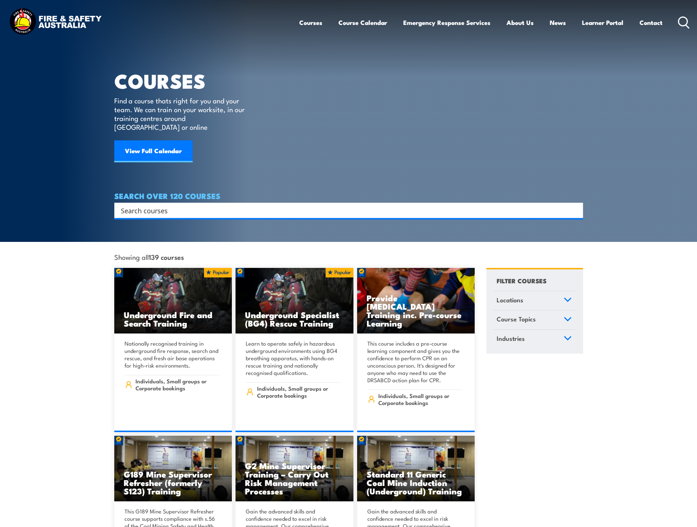 The height and width of the screenshot is (527, 697). Describe the element at coordinates (295, 469) in the screenshot. I see `a: G2 Mine Supervisor Training – Carry Out Risk Management Processes` at that location.